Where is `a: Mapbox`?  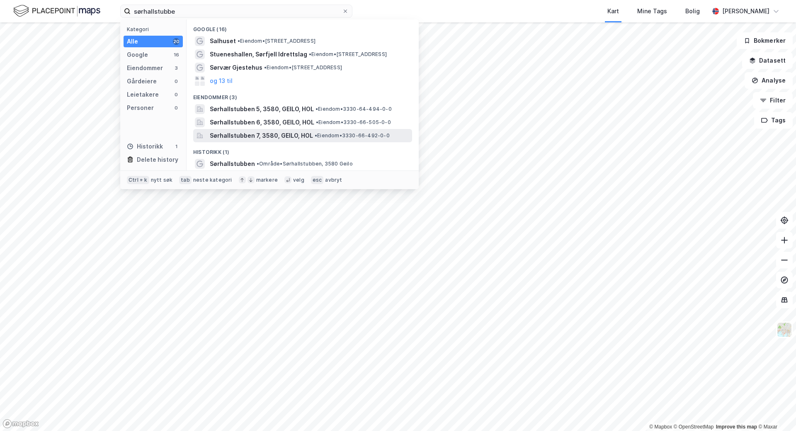
a: Mapbox is located at coordinates (660, 426).